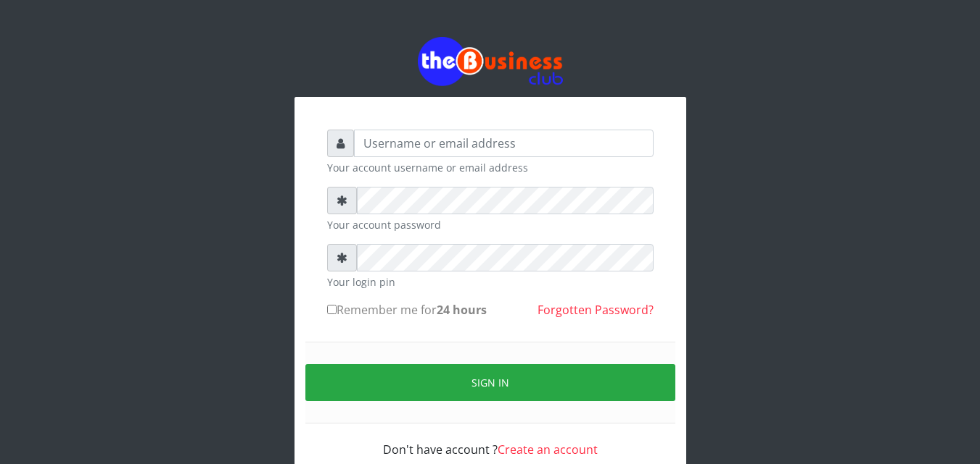 This screenshot has height=464, width=980. I want to click on small: Your account password, so click(490, 225).